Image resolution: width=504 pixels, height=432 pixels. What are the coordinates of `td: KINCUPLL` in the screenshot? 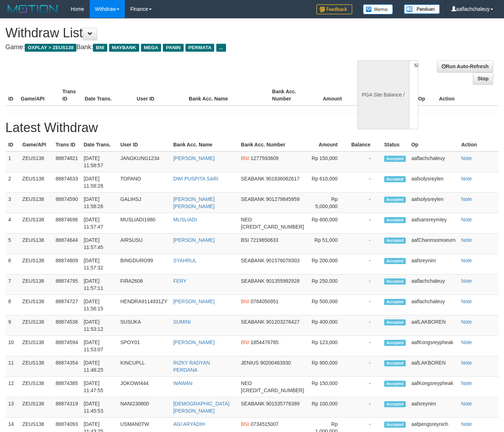 It's located at (144, 366).